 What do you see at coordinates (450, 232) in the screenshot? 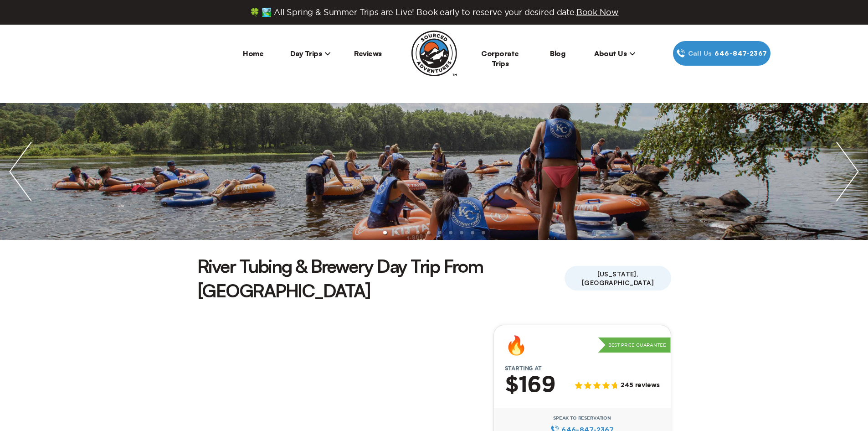
I see `li: slide item 7` at bounding box center [450, 232].